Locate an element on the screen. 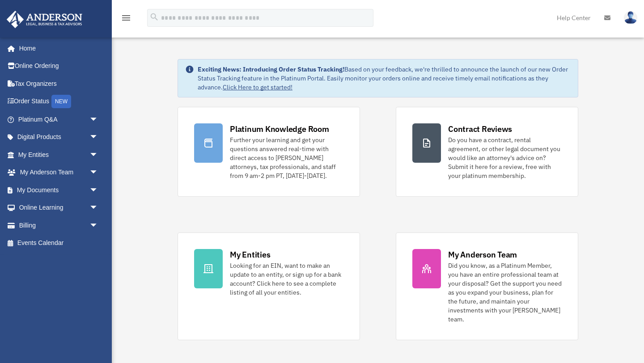  a: menu is located at coordinates (126, 19).